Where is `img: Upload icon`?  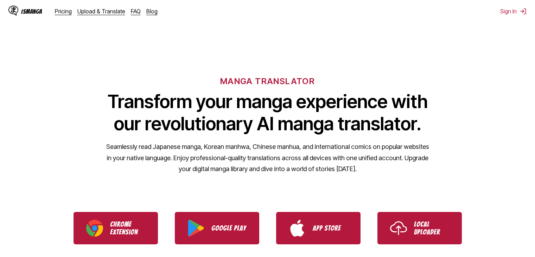 img: Upload icon is located at coordinates (398, 228).